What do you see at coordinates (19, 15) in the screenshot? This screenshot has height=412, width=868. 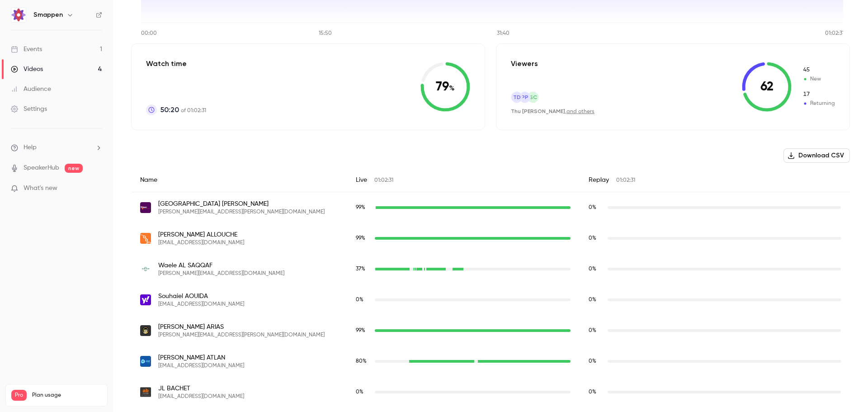 I see `img: Smappen` at bounding box center [19, 15].